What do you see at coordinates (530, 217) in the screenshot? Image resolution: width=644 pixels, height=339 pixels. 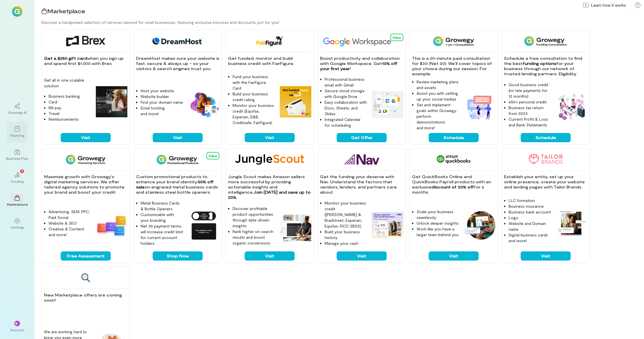 I see `li: Logo` at bounding box center [530, 217].